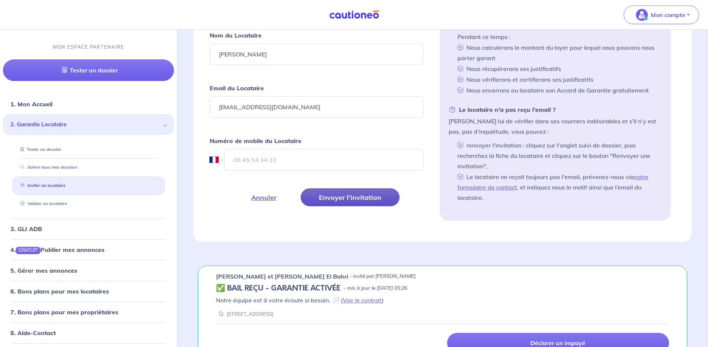  Describe the element at coordinates (237, 88) in the screenshot. I see `strong: Email du Locataire` at that location.